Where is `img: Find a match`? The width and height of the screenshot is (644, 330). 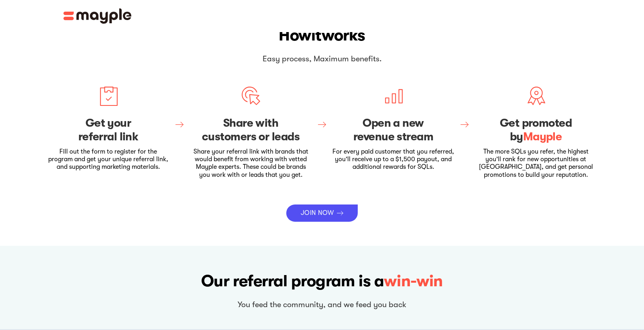 img: Find a match is located at coordinates (251, 96).